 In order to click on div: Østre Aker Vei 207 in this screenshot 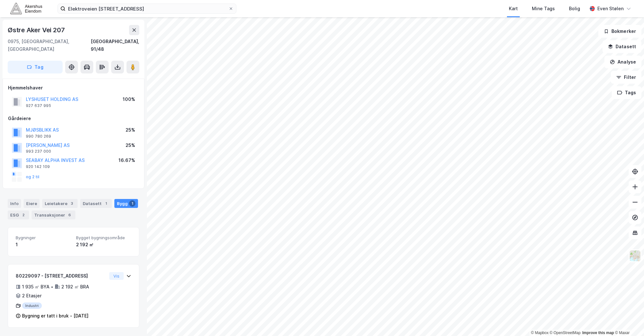, I will do `click(37, 30)`.